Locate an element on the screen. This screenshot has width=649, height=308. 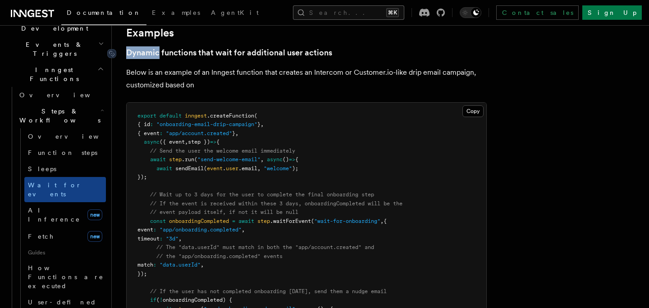
span: Fetch is located at coordinates (41, 237).